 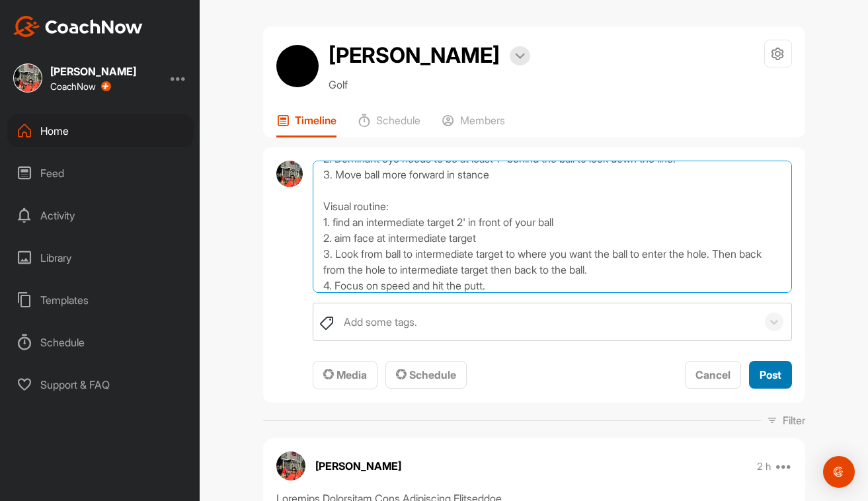 I want to click on img: arrow-down, so click(x=519, y=56).